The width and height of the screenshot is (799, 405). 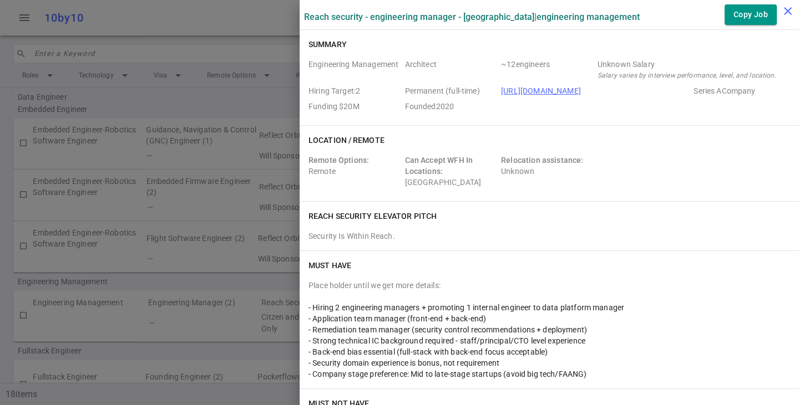 What do you see at coordinates (354, 91) in the screenshot?
I see `span: Hiring Target` at bounding box center [354, 91].